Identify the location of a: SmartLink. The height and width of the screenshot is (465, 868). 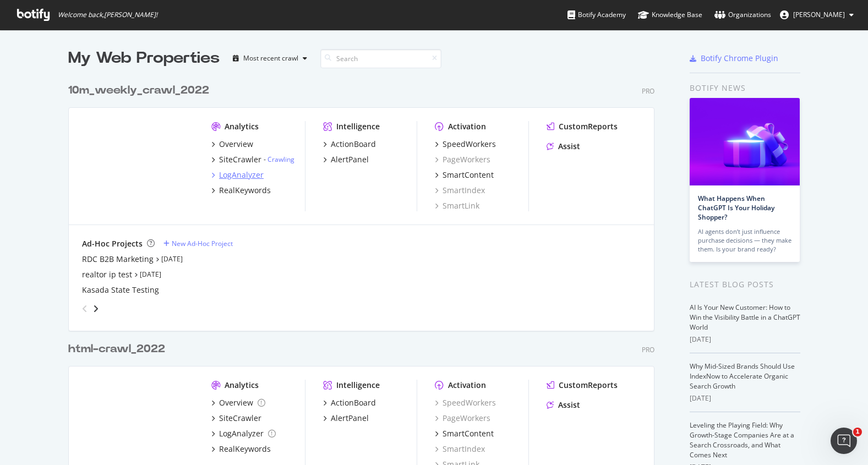
(457, 206).